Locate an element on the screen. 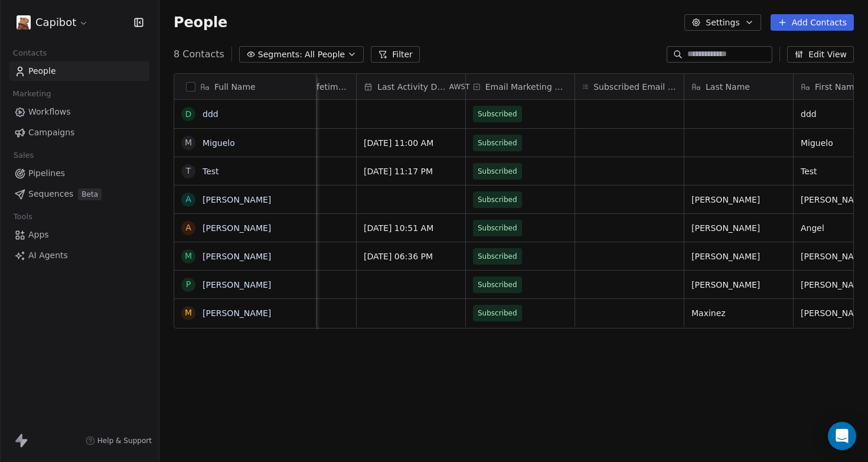 This screenshot has width=868, height=462. div: Last Activity DateAWST is located at coordinates (411, 87).